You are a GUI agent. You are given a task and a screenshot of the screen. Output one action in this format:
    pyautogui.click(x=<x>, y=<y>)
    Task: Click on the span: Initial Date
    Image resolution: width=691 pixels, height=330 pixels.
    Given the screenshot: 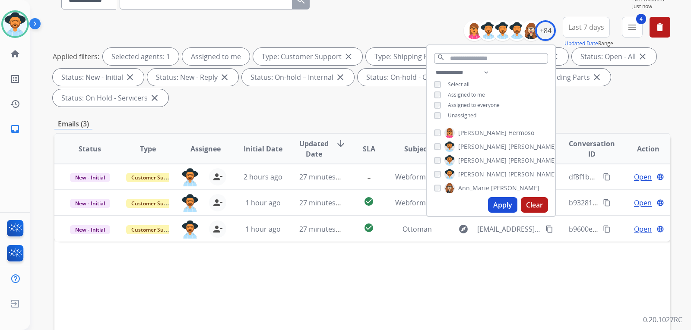 What is the action you would take?
    pyautogui.click(x=263, y=149)
    